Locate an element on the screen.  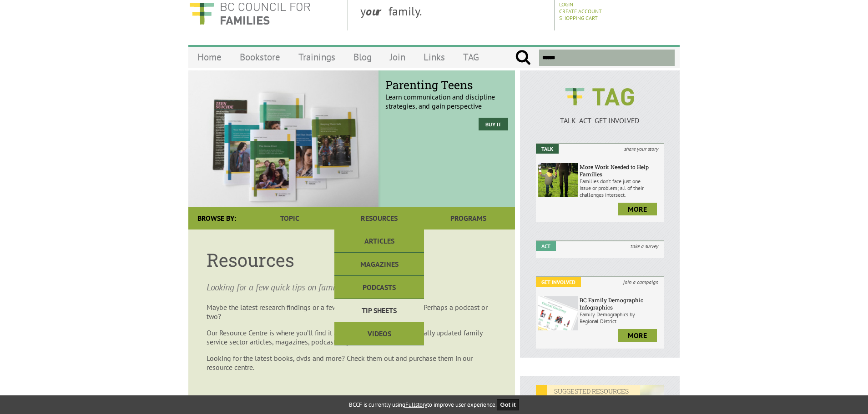
a: Shopping Cart is located at coordinates (578, 18).